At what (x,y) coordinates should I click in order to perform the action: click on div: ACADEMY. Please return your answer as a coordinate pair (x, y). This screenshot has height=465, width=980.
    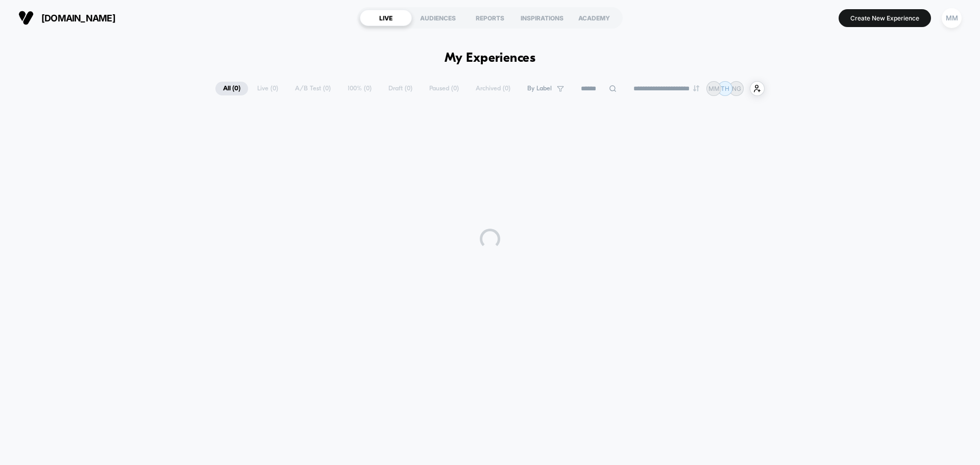
    Looking at the image, I should click on (594, 18).